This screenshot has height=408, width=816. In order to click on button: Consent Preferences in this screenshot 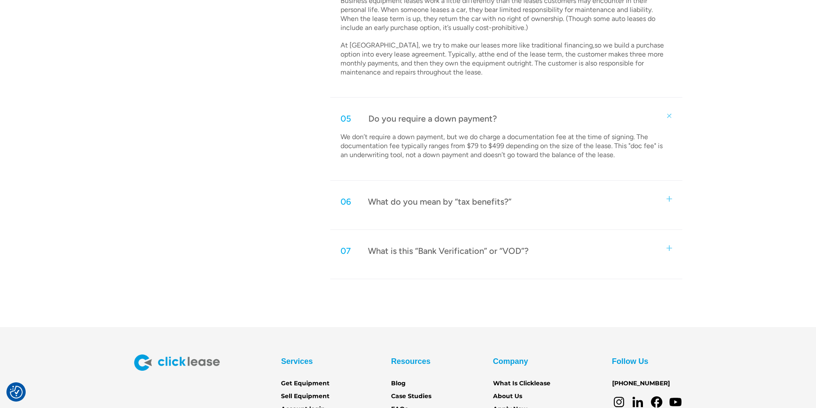, I will do `click(16, 392)`.